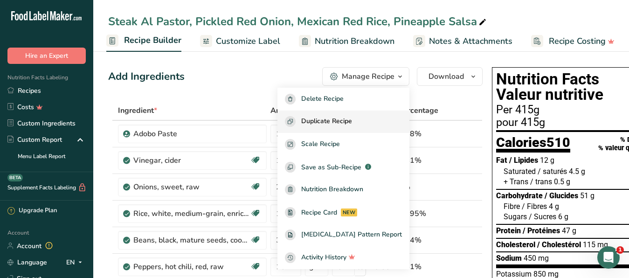  What do you see at coordinates (450, 76) in the screenshot?
I see `button: Download` at bounding box center [450, 76].